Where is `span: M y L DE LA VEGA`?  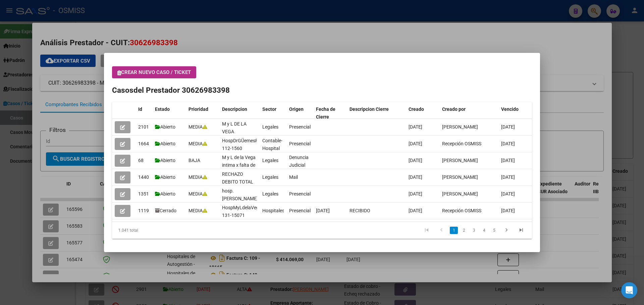 span: M y L DE LA VEGA is located at coordinates (234, 127).